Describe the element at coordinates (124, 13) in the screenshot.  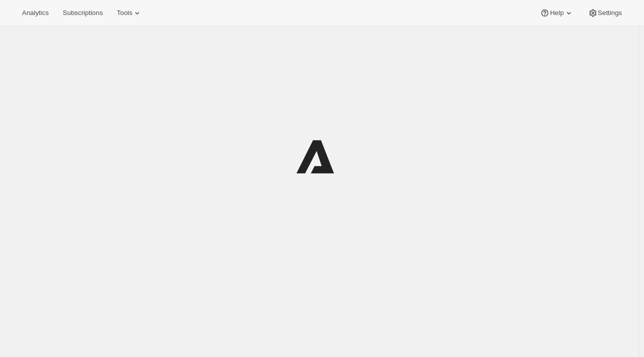
I see `span: Tools` at that location.